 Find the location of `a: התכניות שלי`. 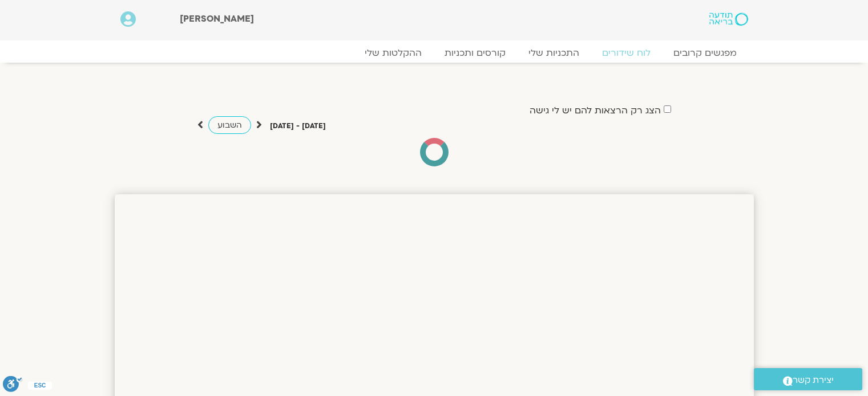

a: התכניות שלי is located at coordinates (554, 53).